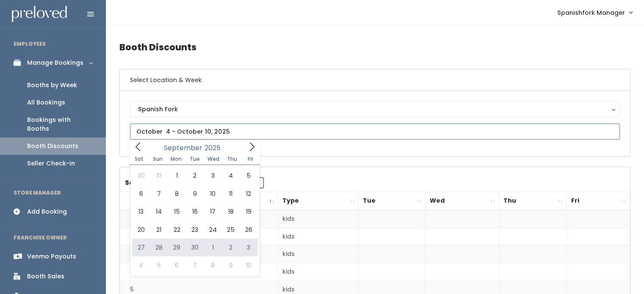 Image resolution: width=644 pixels, height=294 pixels. I want to click on td: 3, so click(199, 254).